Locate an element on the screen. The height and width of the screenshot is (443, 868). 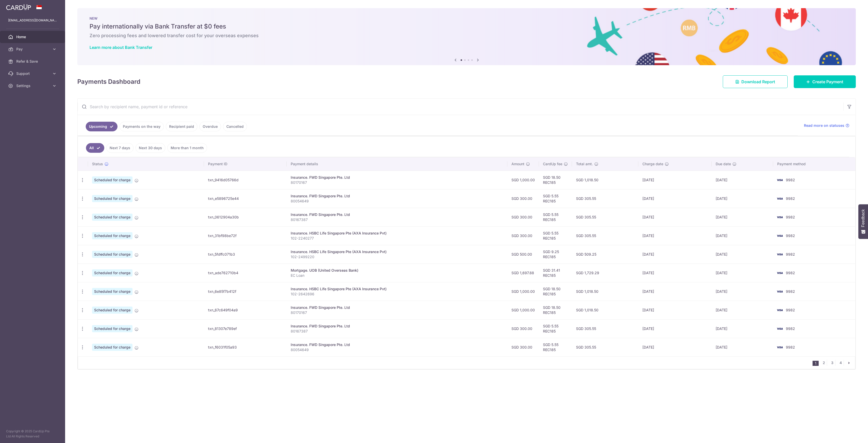
span: Refer & Save is located at coordinates (33, 61).